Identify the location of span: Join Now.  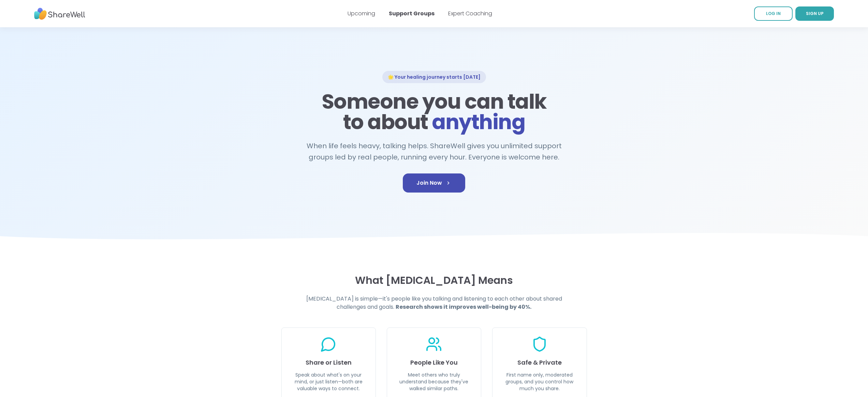
(434, 183).